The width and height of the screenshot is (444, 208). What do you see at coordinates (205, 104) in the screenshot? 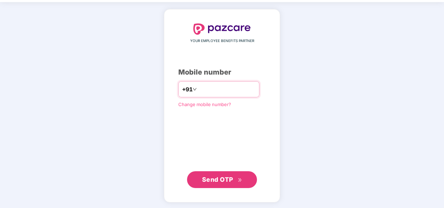
I see `a: Change mobile number?` at bounding box center [205, 104].